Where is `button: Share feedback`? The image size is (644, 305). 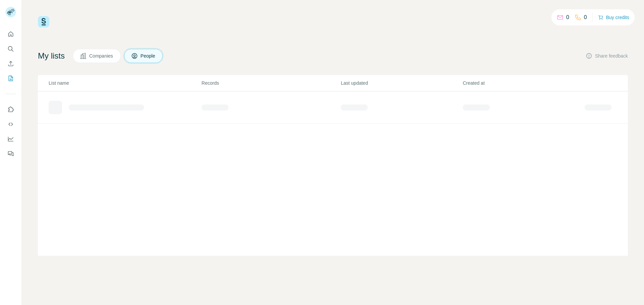
button: Share feedback is located at coordinates (607, 56).